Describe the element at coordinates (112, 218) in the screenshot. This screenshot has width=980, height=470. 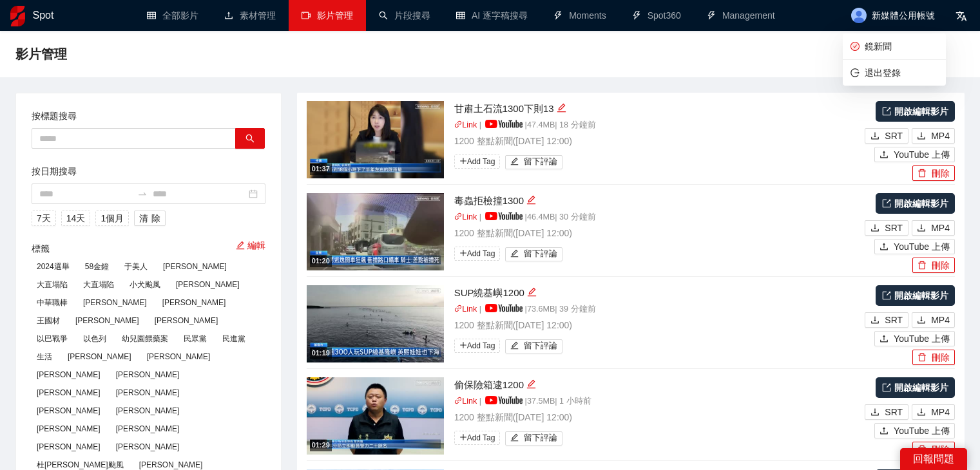
I see `button: 1個月` at that location.